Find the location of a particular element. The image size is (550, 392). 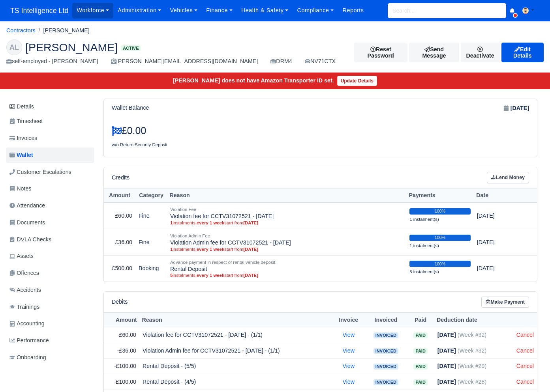

a: Accidents is located at coordinates (50, 290).